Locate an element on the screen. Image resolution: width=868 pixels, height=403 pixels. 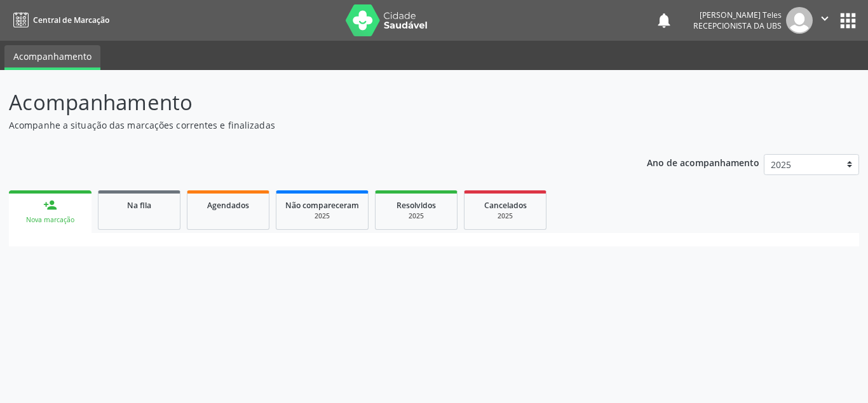
span: Agendados is located at coordinates (228, 205).